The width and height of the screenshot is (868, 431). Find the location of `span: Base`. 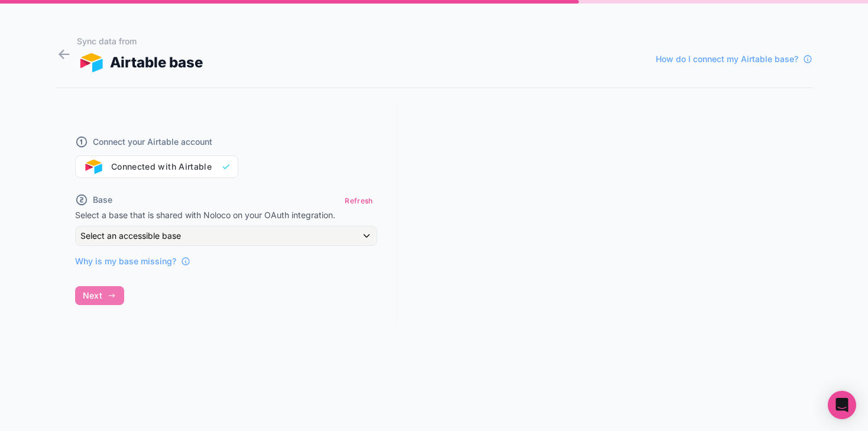

span: Base is located at coordinates (102, 200).